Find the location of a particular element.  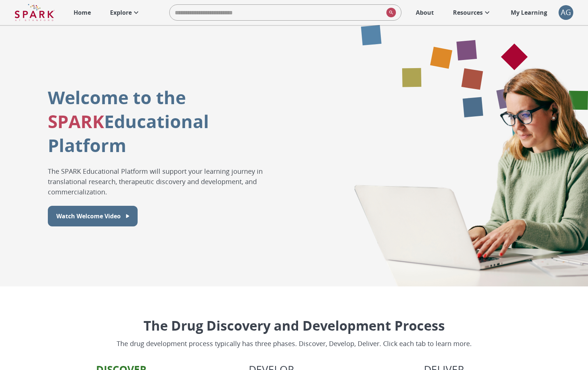

p: Home is located at coordinates (82, 12).